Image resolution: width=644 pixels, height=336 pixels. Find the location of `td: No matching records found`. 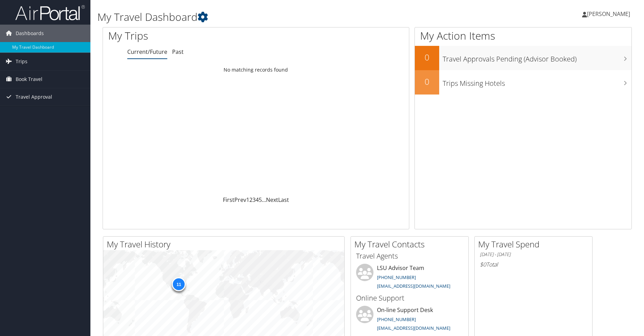

td: No matching records found is located at coordinates (256, 70).